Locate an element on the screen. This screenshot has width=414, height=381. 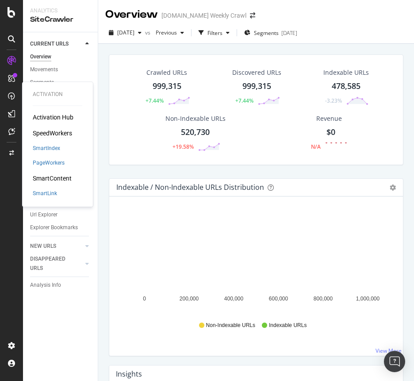
div: PageWorkers is located at coordinates (49, 163).